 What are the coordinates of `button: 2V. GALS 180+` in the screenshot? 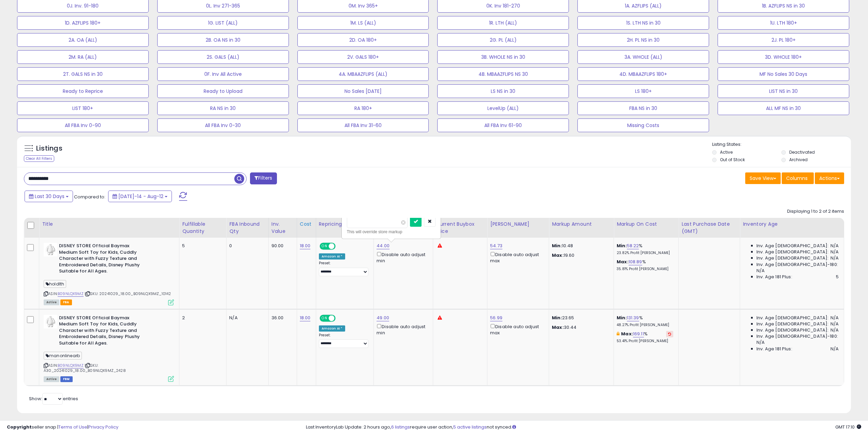 It's located at (363, 57).